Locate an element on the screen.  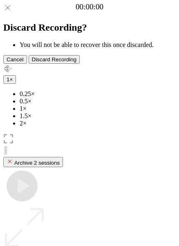
li: 0.25× is located at coordinates (98, 94).